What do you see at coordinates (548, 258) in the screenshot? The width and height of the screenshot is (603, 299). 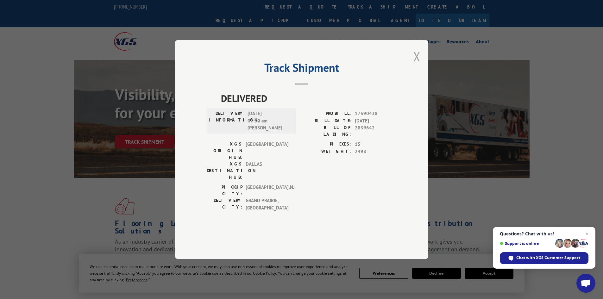 I see `span: Chat with XGS Customer Support` at bounding box center [548, 258].